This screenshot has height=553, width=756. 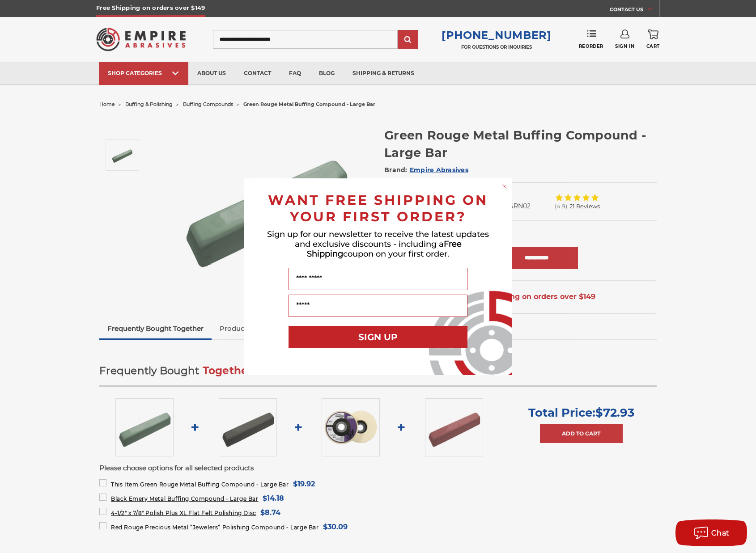 What do you see at coordinates (378, 208) in the screenshot?
I see `span: WANT FREE SHIPPING ON YOUR FIRST ORDER?` at bounding box center [378, 208].